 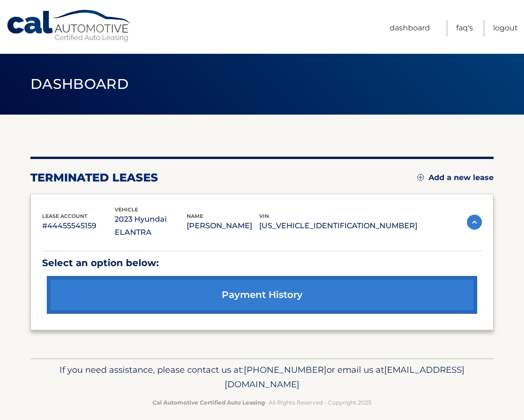 What do you see at coordinates (262, 402) in the screenshot?
I see `p: - All Rights Reserved - Copyright 2025` at bounding box center [262, 402].